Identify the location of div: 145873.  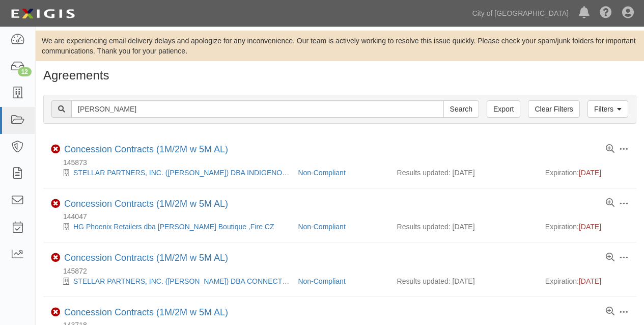
(343, 162).